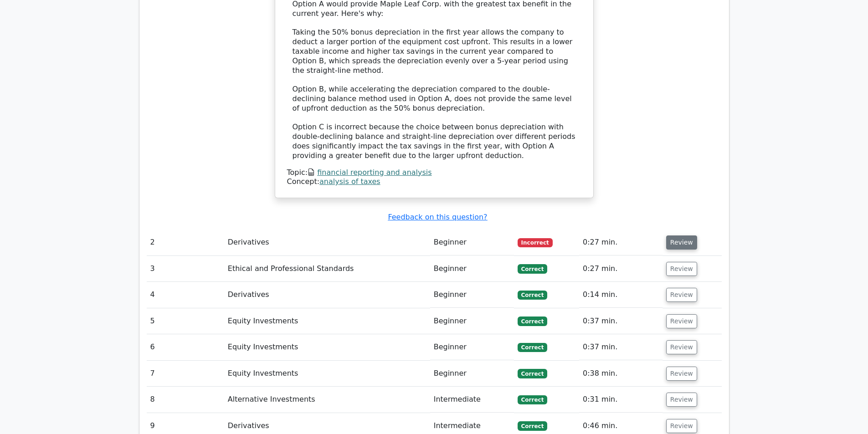 Image resolution: width=868 pixels, height=434 pixels. What do you see at coordinates (434, 182) in the screenshot?
I see `div: Concept:` at bounding box center [434, 182].